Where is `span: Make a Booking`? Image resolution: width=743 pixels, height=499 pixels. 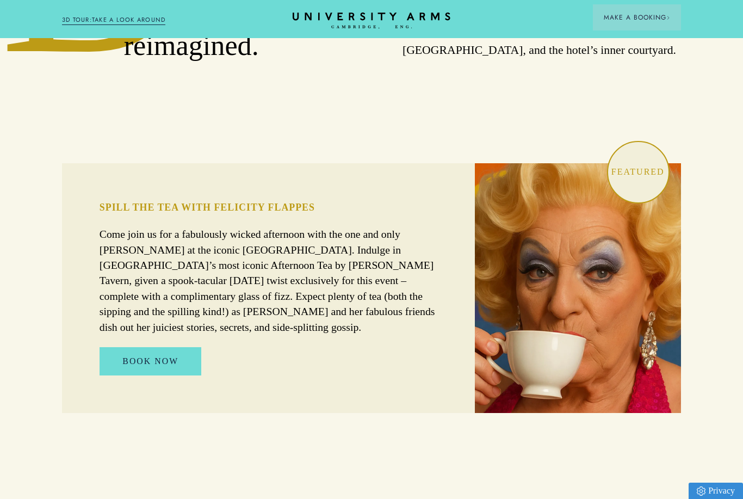 span: Make a Booking is located at coordinates (637, 17).